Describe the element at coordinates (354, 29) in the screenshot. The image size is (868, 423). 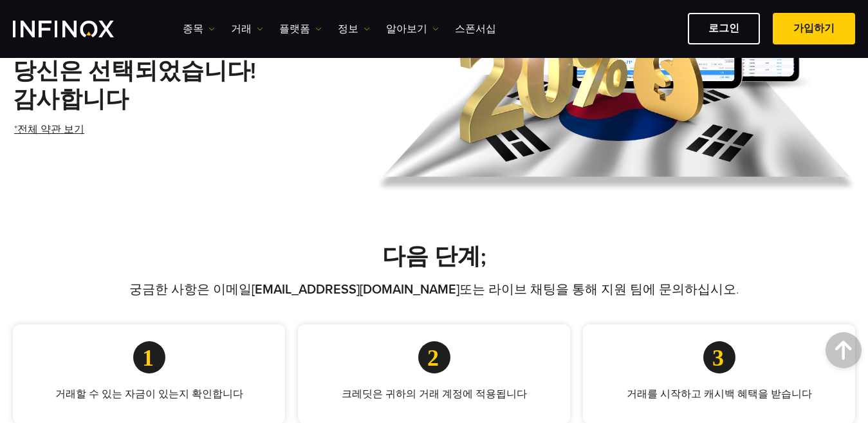
I see `a: 정보` at that location.